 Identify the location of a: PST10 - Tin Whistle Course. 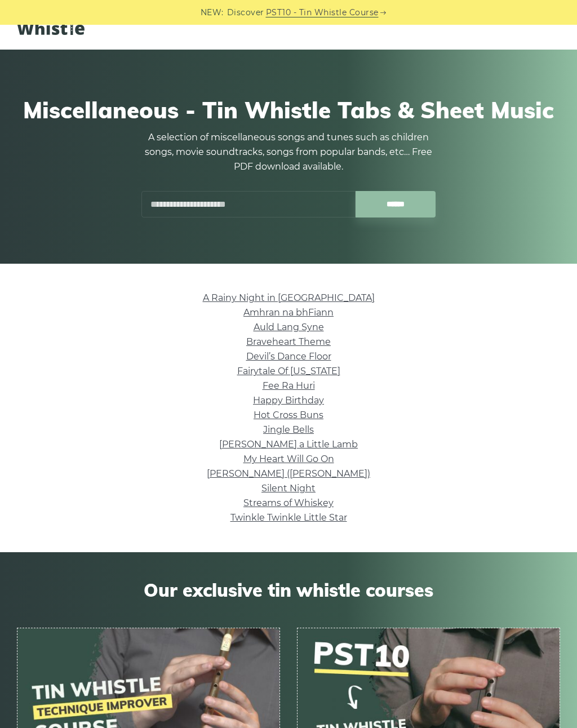
(322, 12).